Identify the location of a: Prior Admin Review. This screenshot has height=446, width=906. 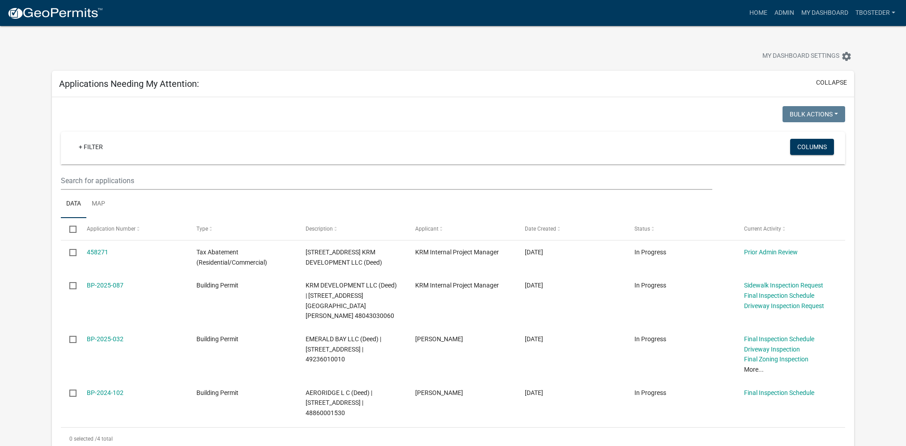
(771, 252).